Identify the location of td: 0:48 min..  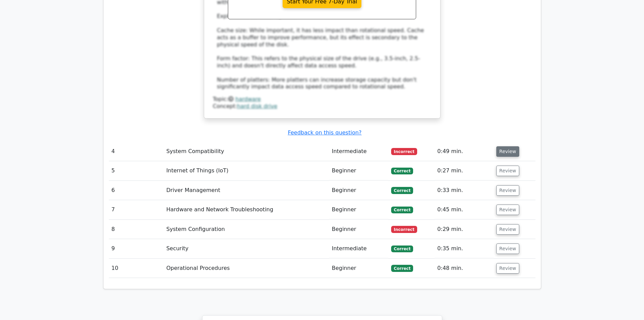
(464, 268).